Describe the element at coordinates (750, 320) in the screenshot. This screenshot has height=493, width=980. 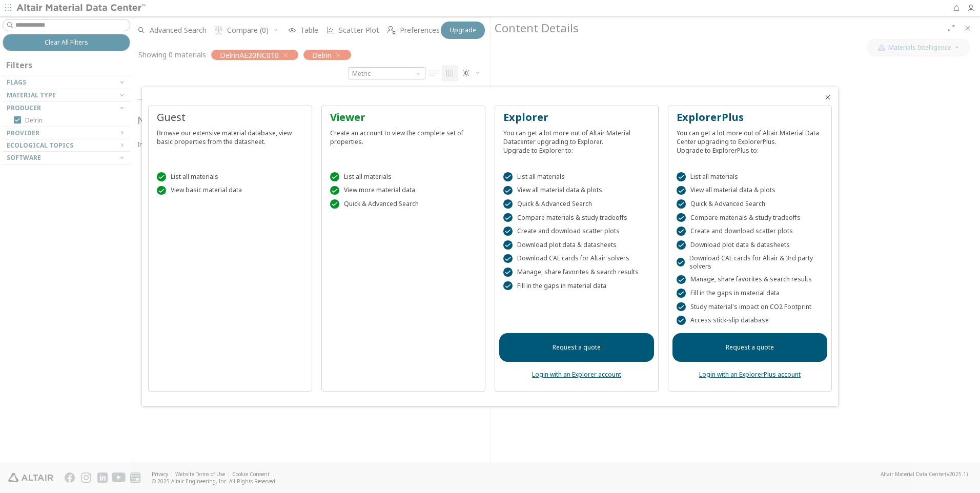
I see `div: Access stick-slip database` at that location.